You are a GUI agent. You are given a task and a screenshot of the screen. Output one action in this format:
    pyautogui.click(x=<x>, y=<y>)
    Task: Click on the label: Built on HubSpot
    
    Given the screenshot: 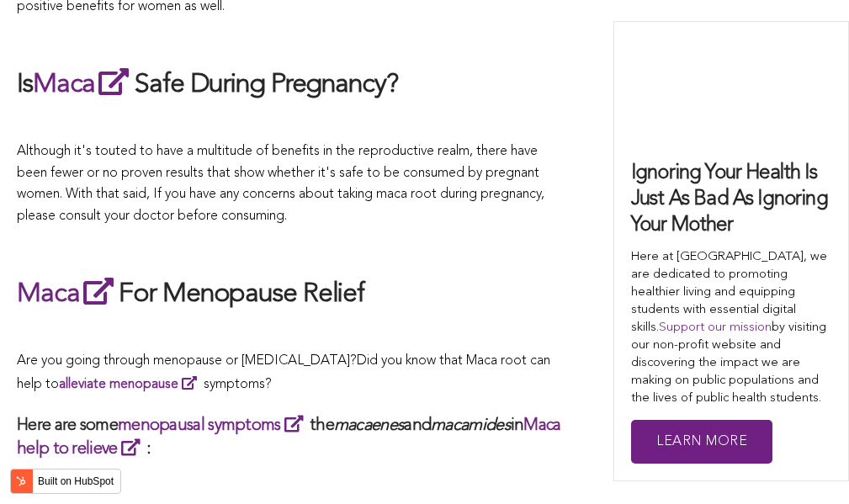 What is the action you would take?
    pyautogui.click(x=75, y=481)
    